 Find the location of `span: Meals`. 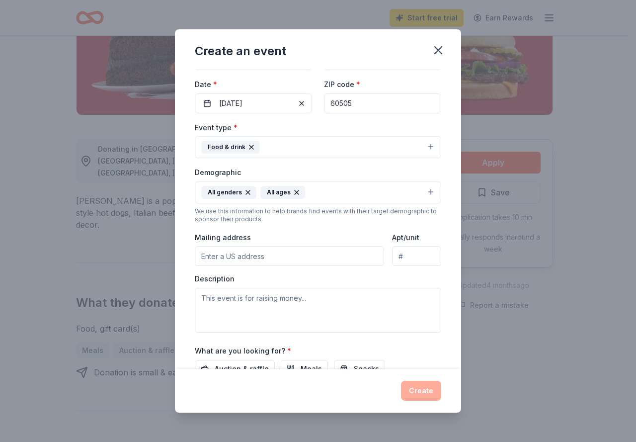

span: Meals is located at coordinates (311, 369).